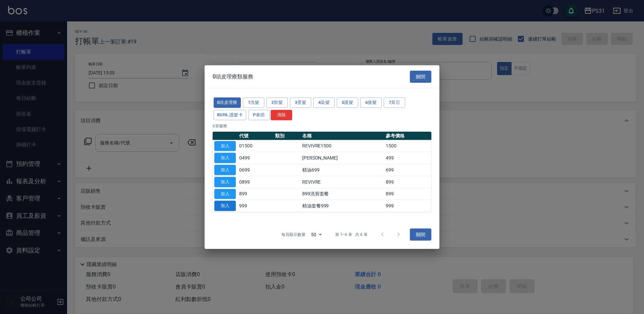 The height and width of the screenshot is (314, 644). What do you see at coordinates (277, 103) in the screenshot?
I see `button: 2剪髮` at bounding box center [277, 103].